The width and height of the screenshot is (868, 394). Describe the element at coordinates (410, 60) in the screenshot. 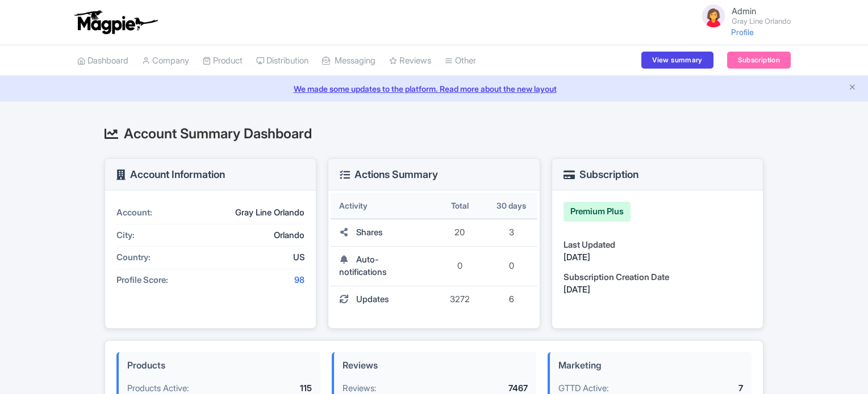

I see `a: Reviews` at that location.